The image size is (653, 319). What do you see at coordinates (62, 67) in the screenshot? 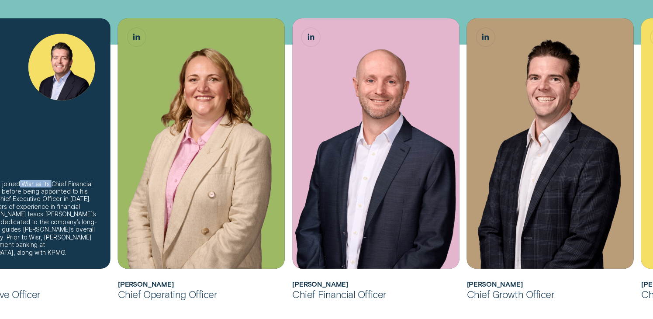
I see `img: Andrew Goodwin` at bounding box center [62, 67].